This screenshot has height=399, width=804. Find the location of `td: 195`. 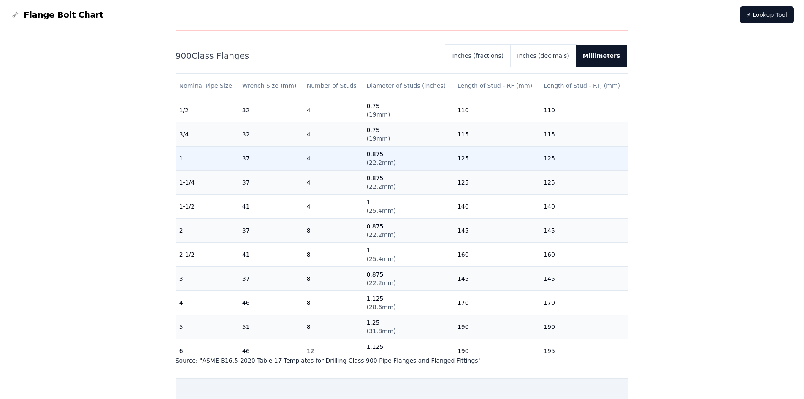

td: 195 is located at coordinates (584, 350).